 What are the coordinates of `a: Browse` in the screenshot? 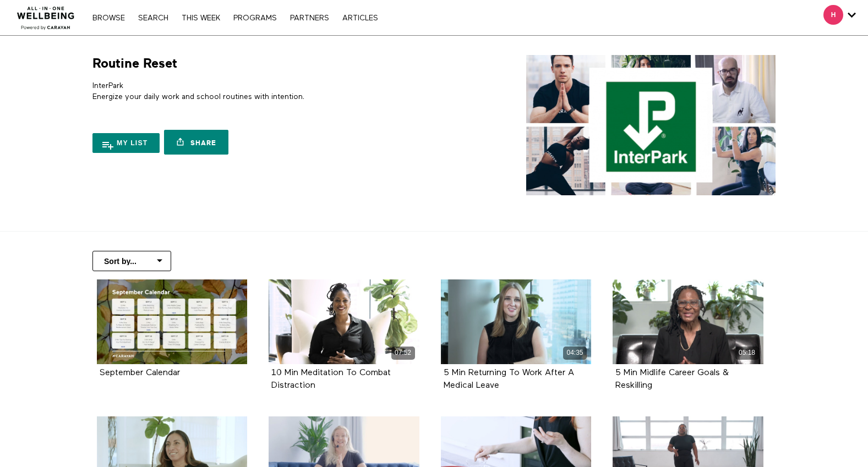 It's located at (109, 18).